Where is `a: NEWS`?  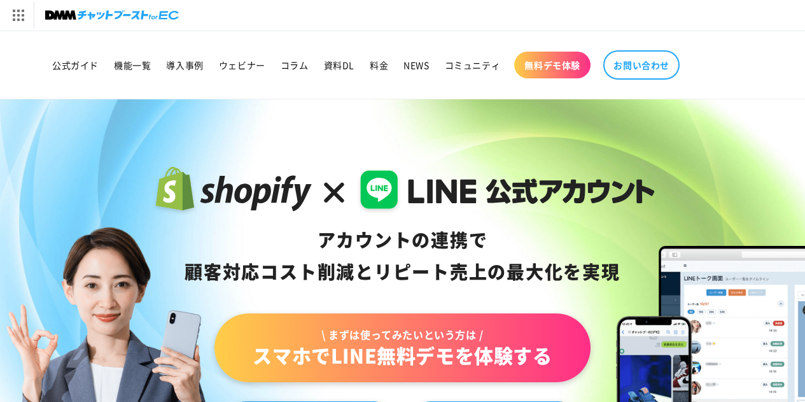 a: NEWS is located at coordinates (416, 65).